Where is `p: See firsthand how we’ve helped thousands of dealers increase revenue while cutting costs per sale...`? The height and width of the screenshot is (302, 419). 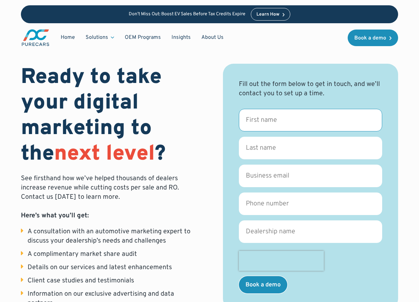 p: See firsthand how we’ve helped thousands of dealers increase revenue while cutting costs per sale... is located at coordinates (109, 197).